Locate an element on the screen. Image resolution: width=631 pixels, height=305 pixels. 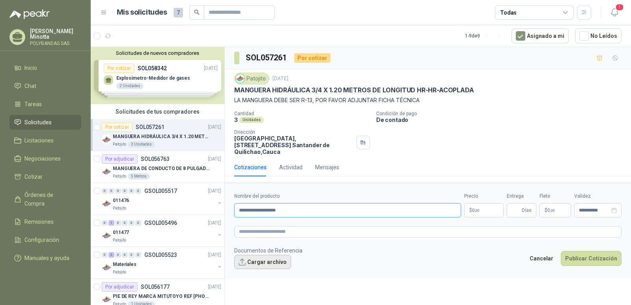
button: Cancelar is located at coordinates (541, 258).